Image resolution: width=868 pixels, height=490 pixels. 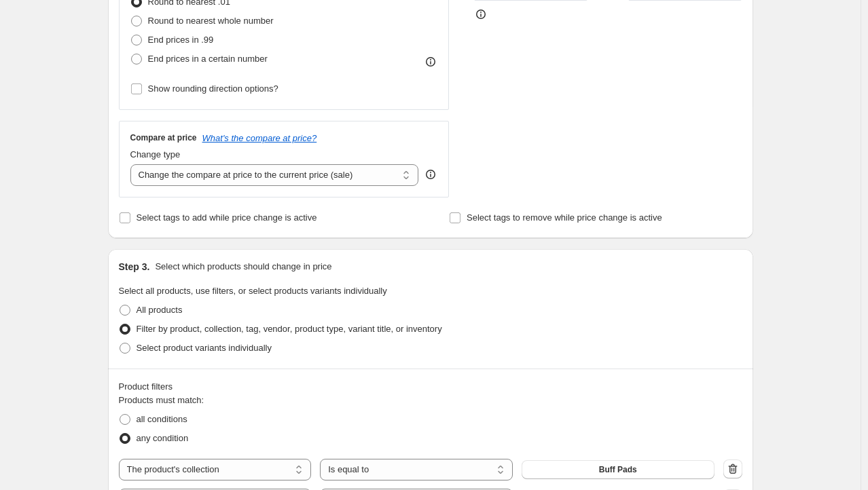 I want to click on p: Select which products should change in price, so click(x=243, y=267).